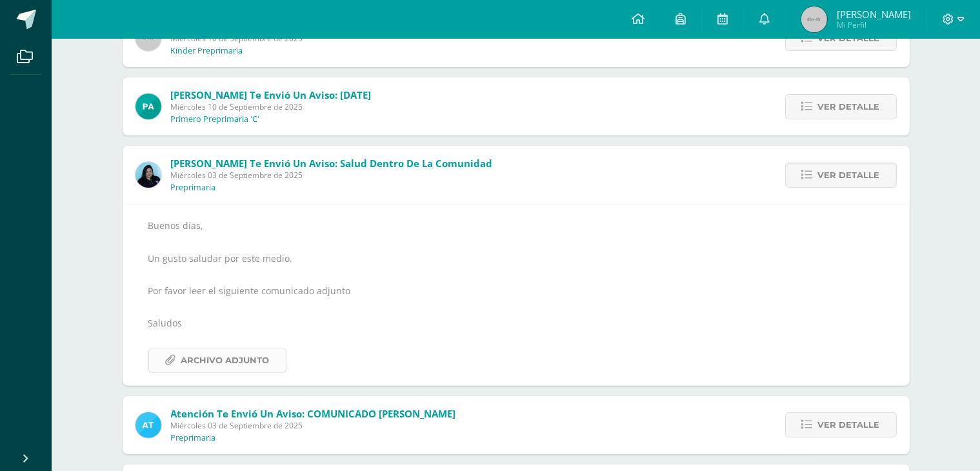 This screenshot has height=471, width=980. Describe the element at coordinates (814, 20) in the screenshot. I see `img: 45x45` at that location.